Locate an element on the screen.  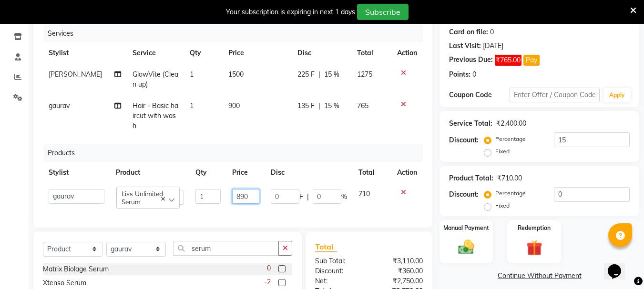
input: Search or Scan is located at coordinates (226, 248).